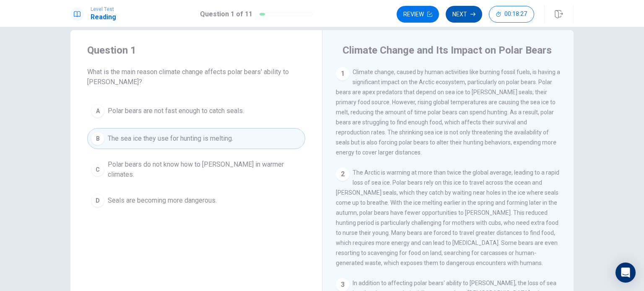  Describe the element at coordinates (97, 111) in the screenshot. I see `div: A` at that location.